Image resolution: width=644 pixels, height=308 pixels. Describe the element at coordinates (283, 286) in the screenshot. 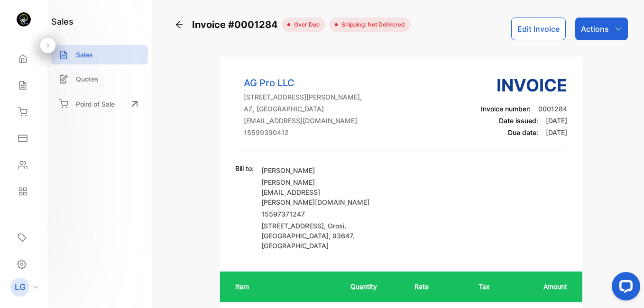

I see `p: Item` at that location.